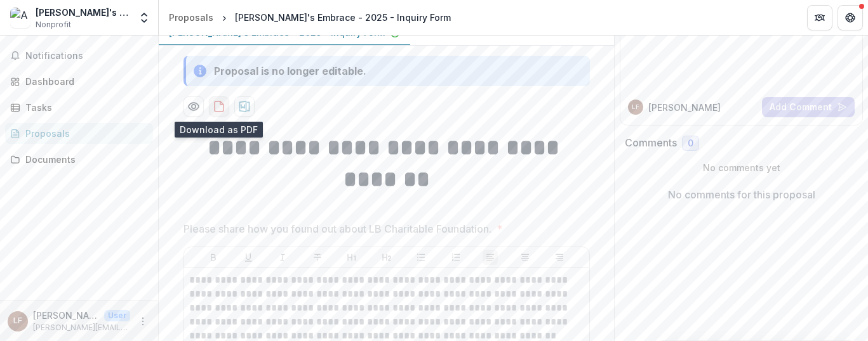 The width and height of the screenshot is (868, 341). I want to click on button: Bullet List, so click(421, 257).